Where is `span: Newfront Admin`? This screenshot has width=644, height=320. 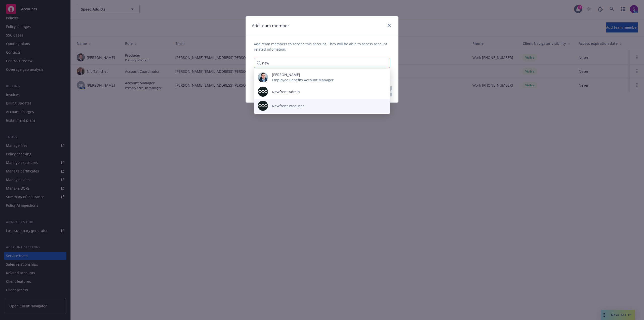
span: Newfront Admin is located at coordinates (286, 92).